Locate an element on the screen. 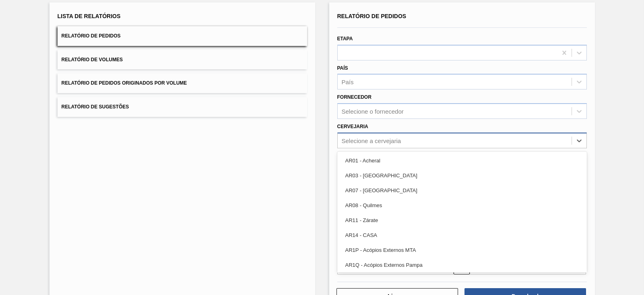 The width and height of the screenshot is (644, 295). div: Selecione o fornecedor is located at coordinates (373, 111).